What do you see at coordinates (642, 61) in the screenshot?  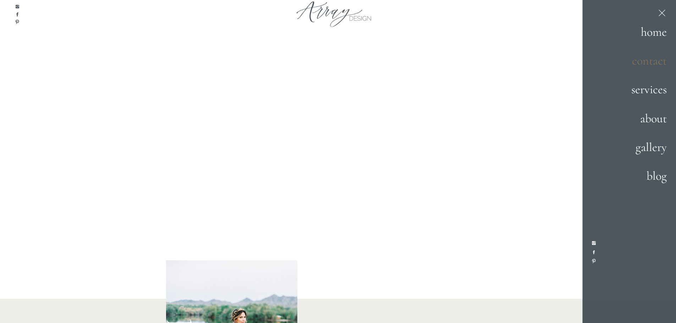 I see `a: contact` at bounding box center [642, 61].